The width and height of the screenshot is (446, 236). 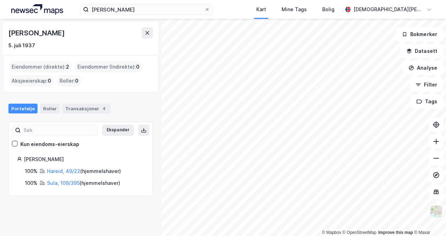 What do you see at coordinates (59, 131) in the screenshot?
I see `input: Søk` at bounding box center [59, 131].